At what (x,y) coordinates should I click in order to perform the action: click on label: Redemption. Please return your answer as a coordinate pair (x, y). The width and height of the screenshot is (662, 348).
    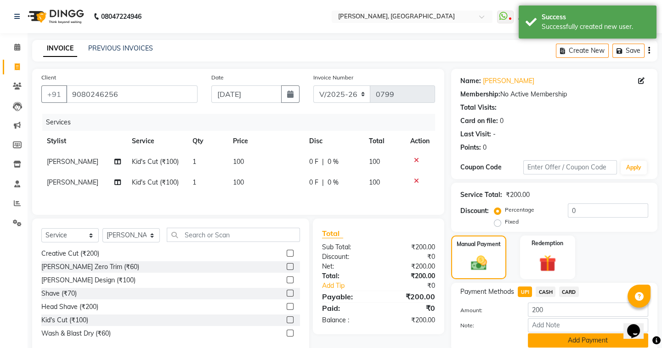
    Looking at the image, I should click on (547, 243).